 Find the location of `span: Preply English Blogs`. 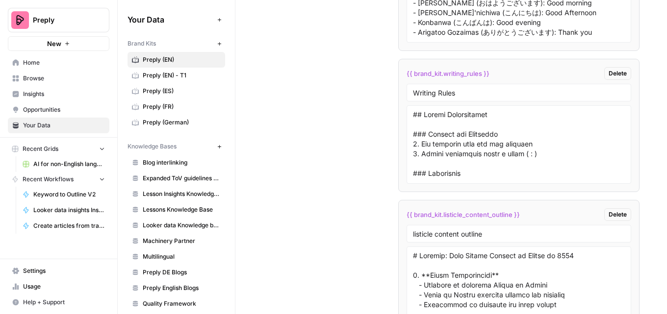

span: Preply English Blogs is located at coordinates (181, 288).